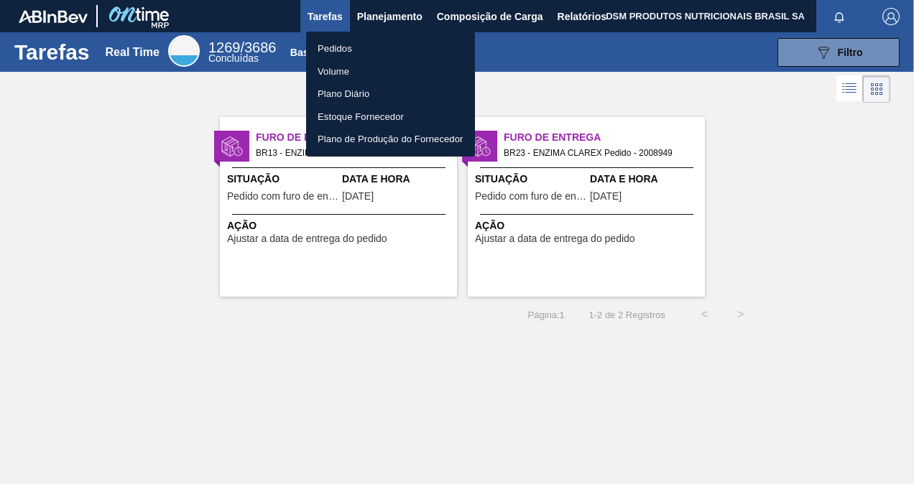 The height and width of the screenshot is (484, 914). Describe the element at coordinates (390, 117) in the screenshot. I see `li: Estoque Fornecedor` at that location.